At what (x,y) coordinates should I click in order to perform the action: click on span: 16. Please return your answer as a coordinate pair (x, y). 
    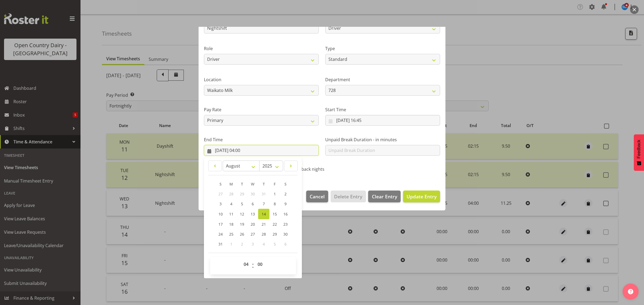
    Looking at the image, I should click on (286, 214).